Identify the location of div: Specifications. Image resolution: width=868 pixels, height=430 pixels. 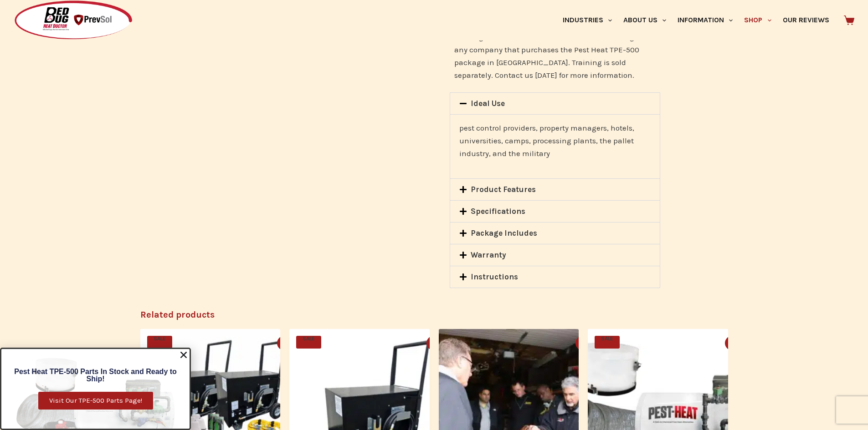
(555, 211).